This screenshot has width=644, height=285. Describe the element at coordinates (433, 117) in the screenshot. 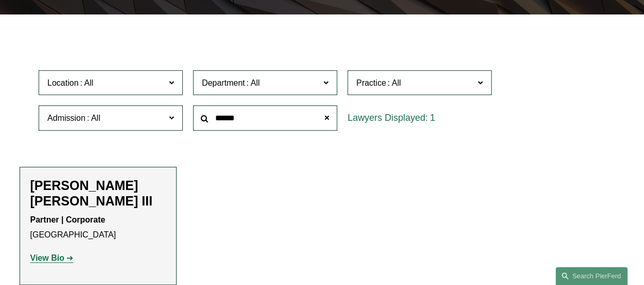

I see `span: 1` at that location.